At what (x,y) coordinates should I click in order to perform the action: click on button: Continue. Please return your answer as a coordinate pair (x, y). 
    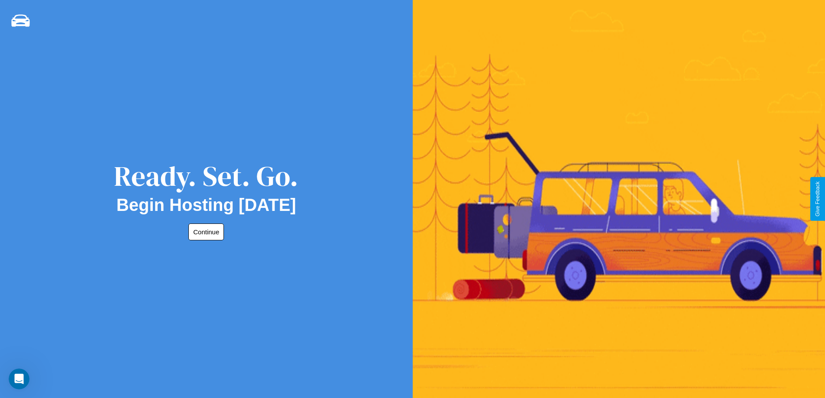
    Looking at the image, I should click on (206, 232).